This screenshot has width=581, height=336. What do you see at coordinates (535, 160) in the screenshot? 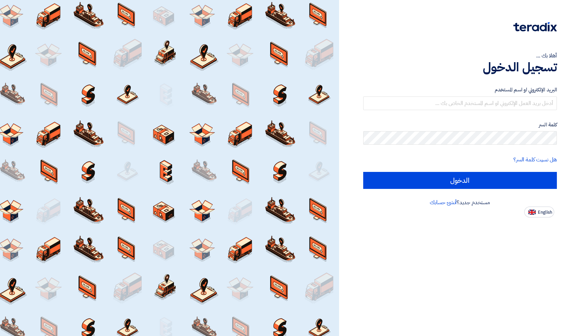
I see `a: هل نسيت كلمة السر؟` at bounding box center [535, 160].